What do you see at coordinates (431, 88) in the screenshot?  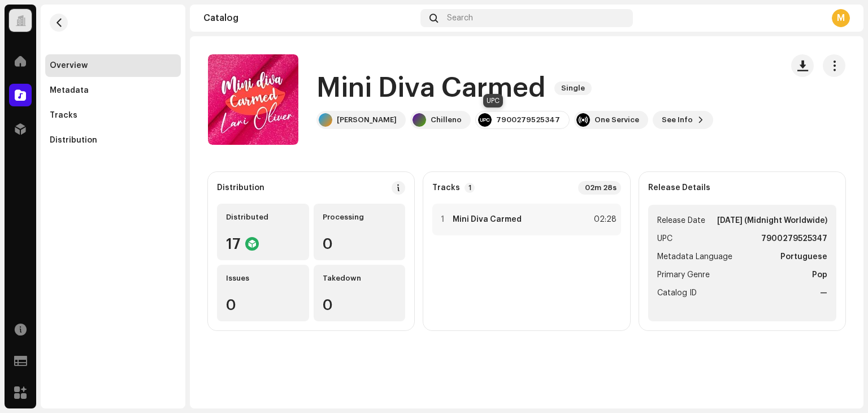 I see `h1: Mini Diva Carmed` at bounding box center [431, 88].